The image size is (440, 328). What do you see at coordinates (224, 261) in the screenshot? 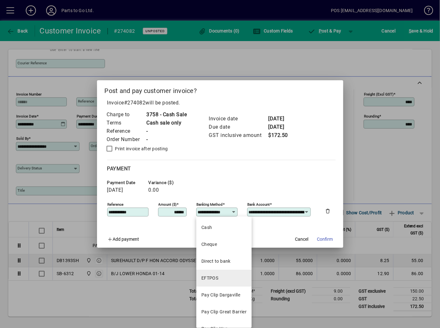
I see `mat-option: Direct to bank` at bounding box center [224, 261].